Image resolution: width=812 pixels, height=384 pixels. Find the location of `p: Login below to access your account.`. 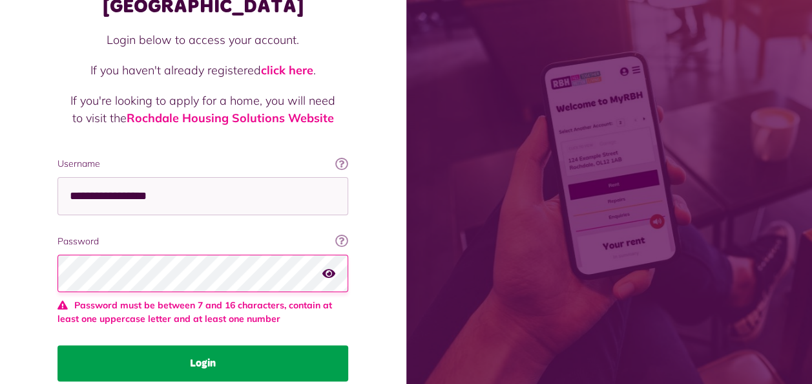

p: Login below to access your account. is located at coordinates (203, 39).